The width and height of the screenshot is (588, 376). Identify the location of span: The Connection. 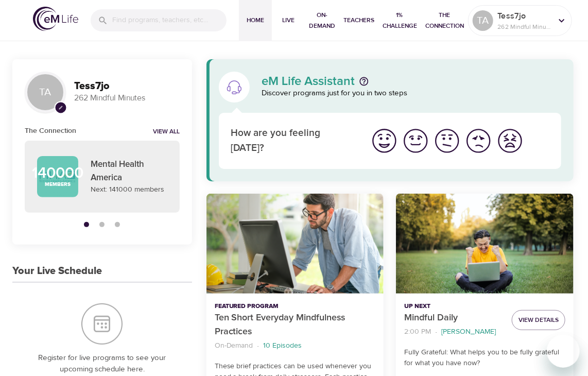
(444, 20).